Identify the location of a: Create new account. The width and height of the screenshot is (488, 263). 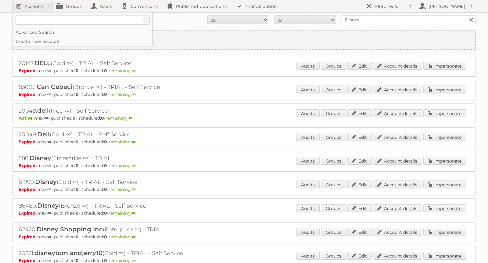
(82, 41).